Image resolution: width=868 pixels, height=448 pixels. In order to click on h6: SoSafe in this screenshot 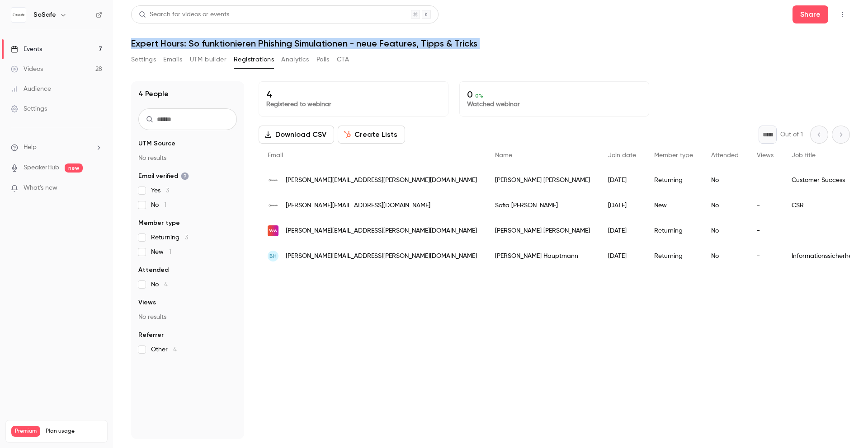, I will do `click(45, 15)`.